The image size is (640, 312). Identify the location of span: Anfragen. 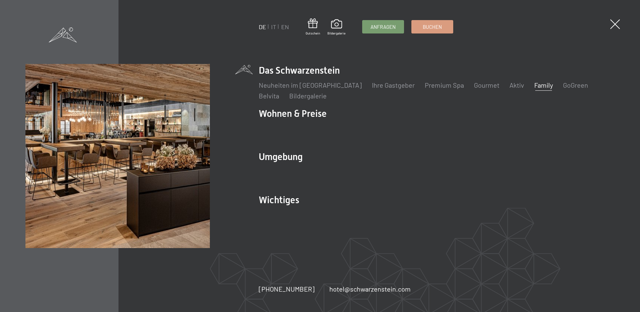
(383, 27).